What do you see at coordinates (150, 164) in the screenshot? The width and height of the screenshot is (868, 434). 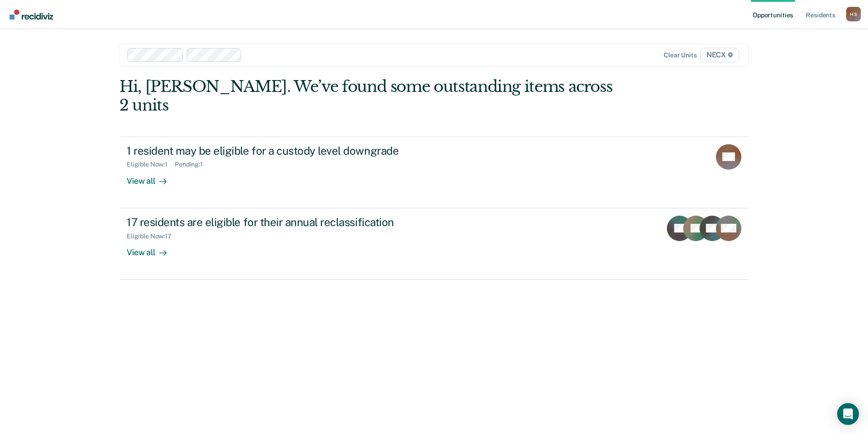 I see `div: Eligible Now : 1` at bounding box center [150, 164].